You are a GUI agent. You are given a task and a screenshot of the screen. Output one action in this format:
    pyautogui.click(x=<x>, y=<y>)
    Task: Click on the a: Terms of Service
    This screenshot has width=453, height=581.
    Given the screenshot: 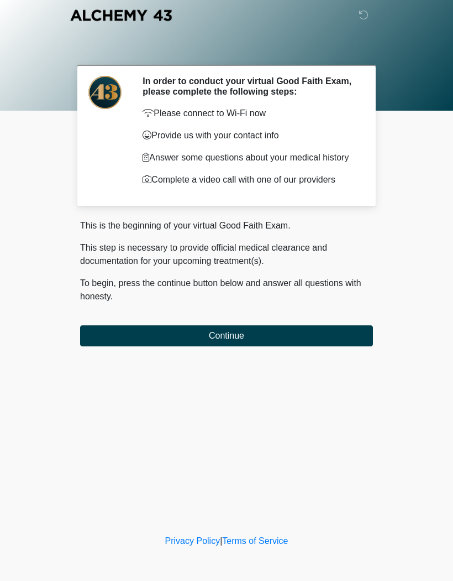 What is the action you would take?
    pyautogui.click(x=255, y=540)
    